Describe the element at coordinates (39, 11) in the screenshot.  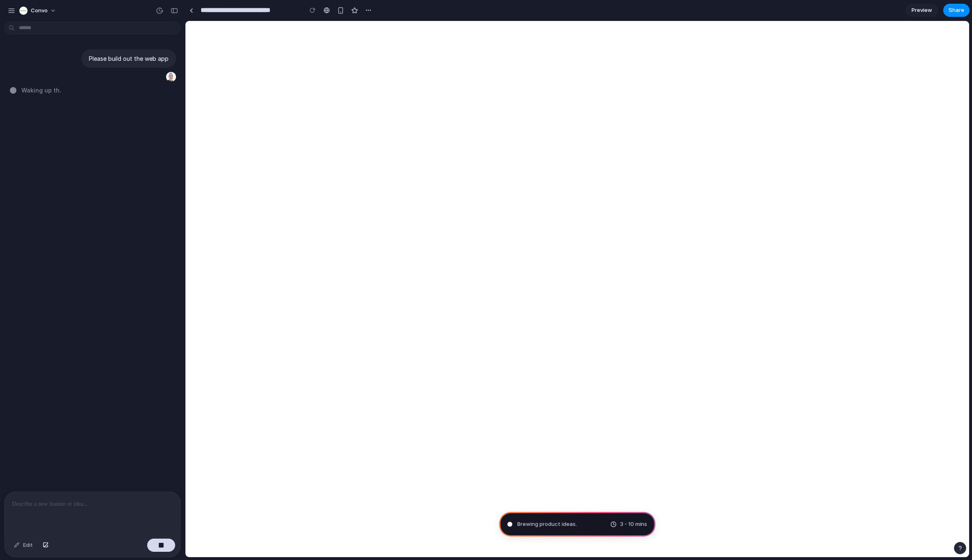
I see `span: Convo` at that location.